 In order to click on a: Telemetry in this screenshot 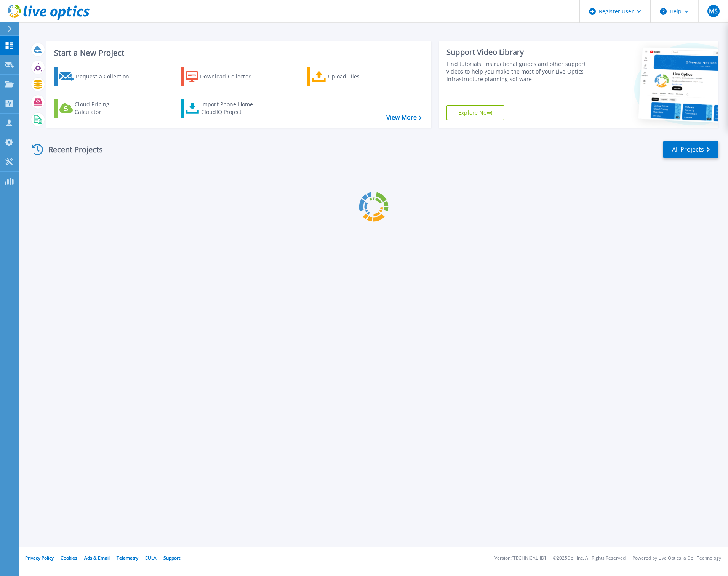, I will do `click(127, 558)`.